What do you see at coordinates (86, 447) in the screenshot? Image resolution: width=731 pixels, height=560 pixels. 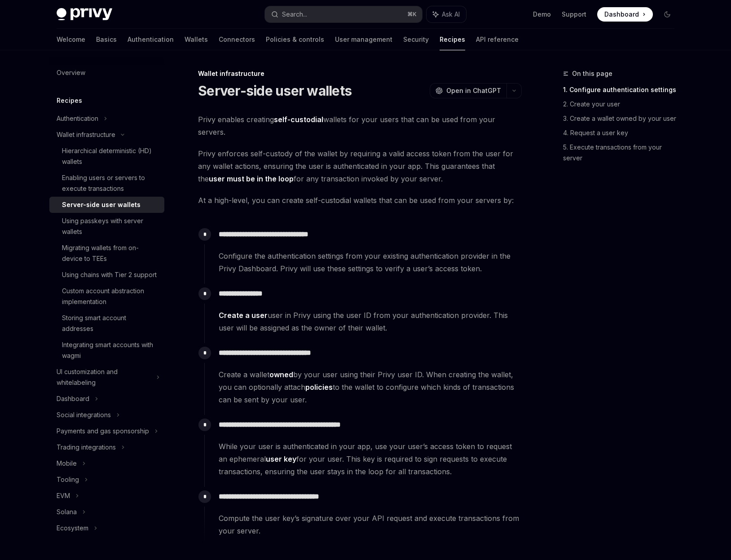 I see `div: Trading integrations` at bounding box center [86, 447].